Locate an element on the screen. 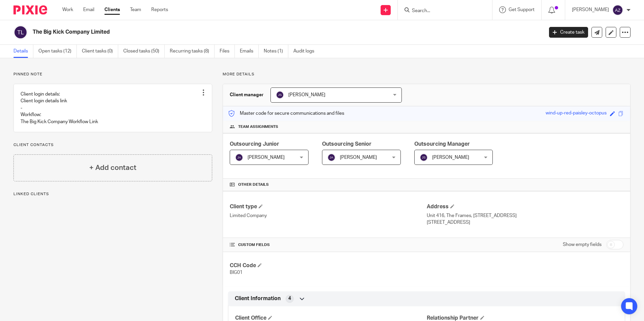 The image size is (644, 321). span: Outsourcing Senior is located at coordinates (347, 144).